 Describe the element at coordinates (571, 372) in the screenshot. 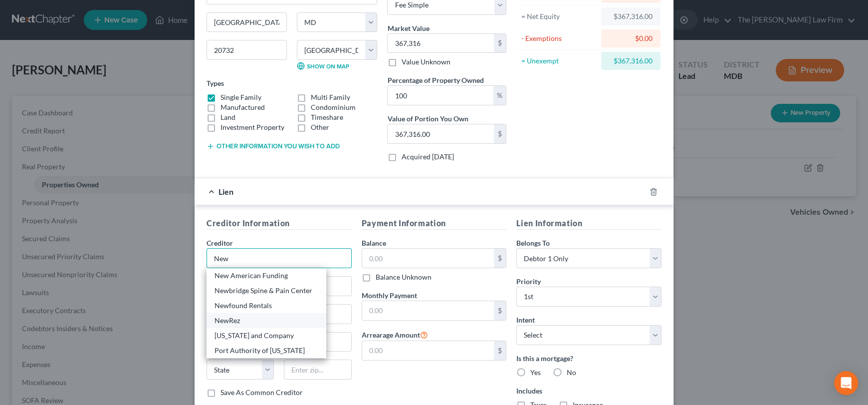

I see `label: No` at that location.